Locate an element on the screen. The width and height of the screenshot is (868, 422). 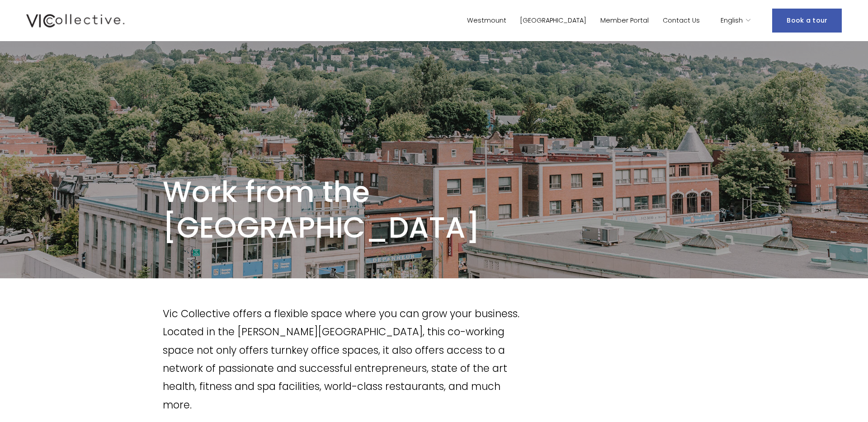
a: Contact Us is located at coordinates (681, 20).